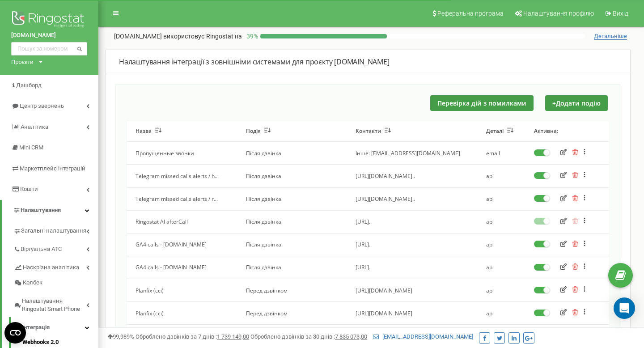 Image resolution: width=644 pixels, height=348 pixels. What do you see at coordinates (29, 85) in the screenshot?
I see `span: Дашборд` at bounding box center [29, 85].